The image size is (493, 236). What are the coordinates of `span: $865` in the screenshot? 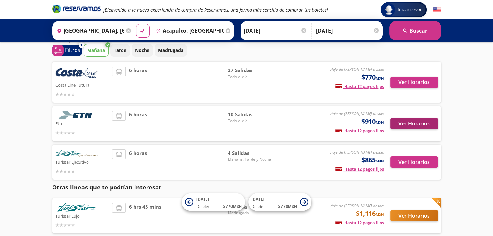 It's located at (373, 160).